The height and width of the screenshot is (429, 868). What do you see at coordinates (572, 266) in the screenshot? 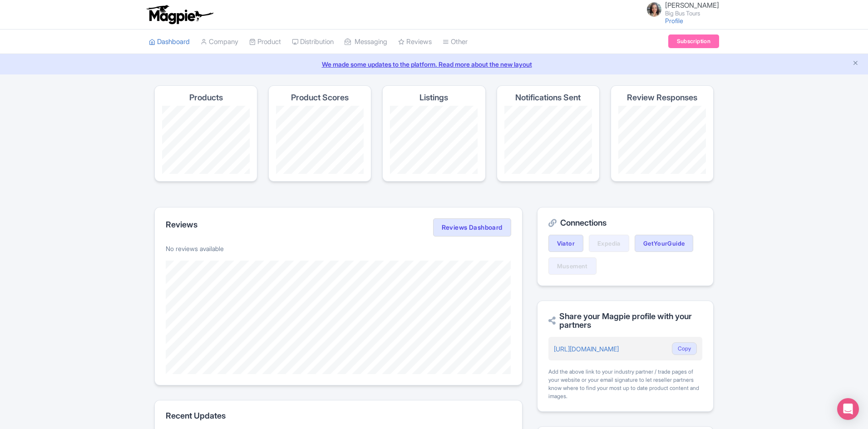
I see `a: Musement` at bounding box center [572, 266].